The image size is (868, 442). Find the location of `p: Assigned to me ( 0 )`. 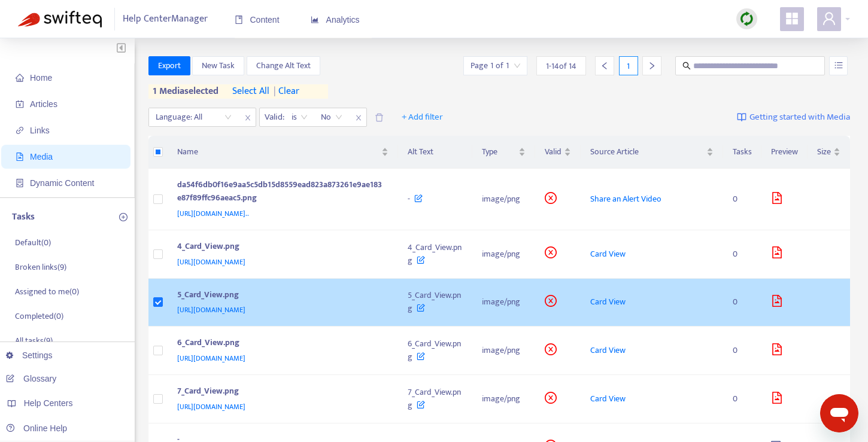

p: Assigned to me ( 0 ) is located at coordinates (47, 291).